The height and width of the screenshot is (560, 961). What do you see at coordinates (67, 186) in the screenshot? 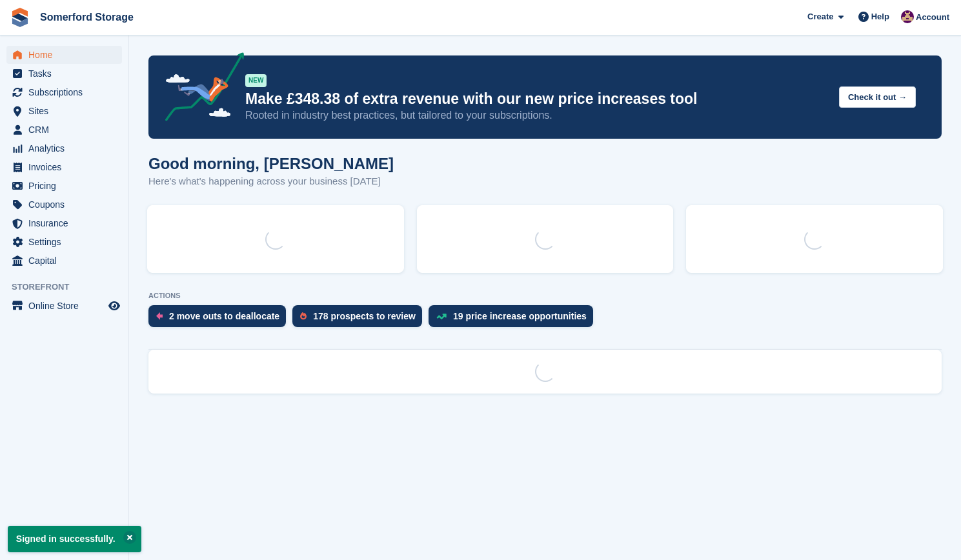
I see `span: Pricing` at bounding box center [67, 186].